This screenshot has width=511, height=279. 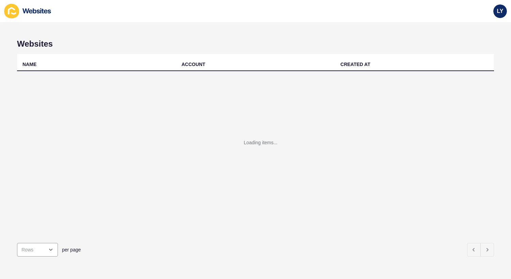 I want to click on div: NAME, so click(x=29, y=64).